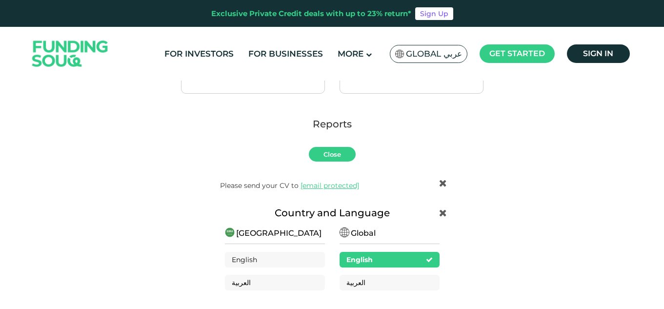 The image size is (664, 309). What do you see at coordinates (363, 233) in the screenshot?
I see `span: Global` at bounding box center [363, 233].